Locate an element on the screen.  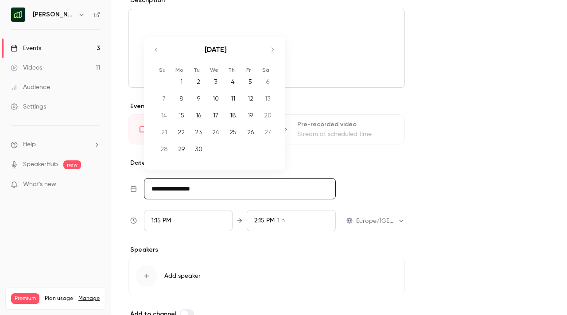
div: 21 is located at coordinates (164, 132).